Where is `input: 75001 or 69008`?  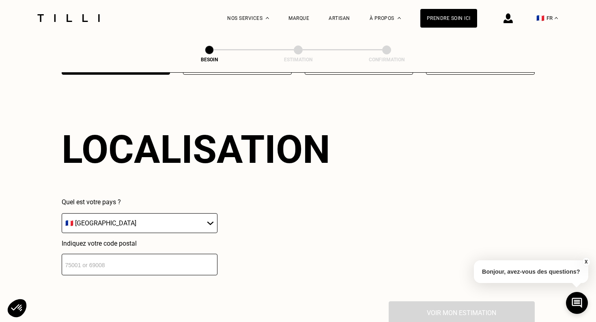
input: 75001 or 69008 is located at coordinates (140, 264).